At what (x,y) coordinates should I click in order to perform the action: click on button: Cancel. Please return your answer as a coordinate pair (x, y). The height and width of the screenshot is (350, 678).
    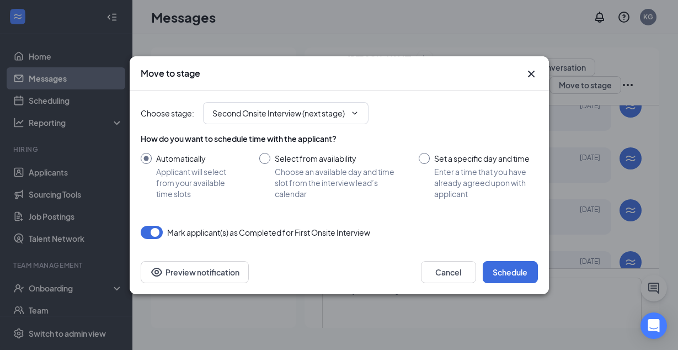
    Looking at the image, I should click on (449, 272).